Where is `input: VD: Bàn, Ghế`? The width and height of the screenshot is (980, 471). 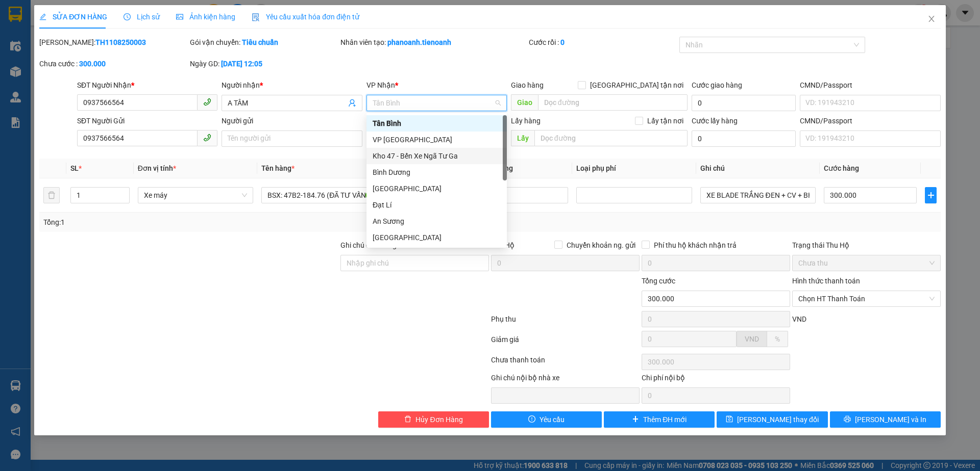 input: VD: Bàn, Ghế is located at coordinates (319, 195).